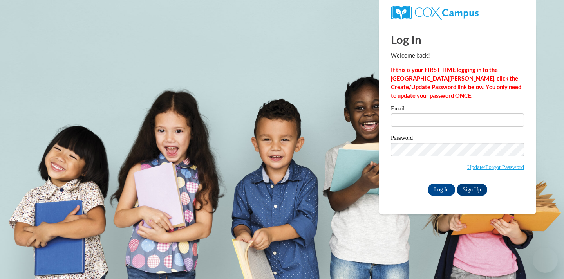 Image resolution: width=564 pixels, height=279 pixels. Describe the element at coordinates (435, 13) in the screenshot. I see `img: COX Campus` at that location.